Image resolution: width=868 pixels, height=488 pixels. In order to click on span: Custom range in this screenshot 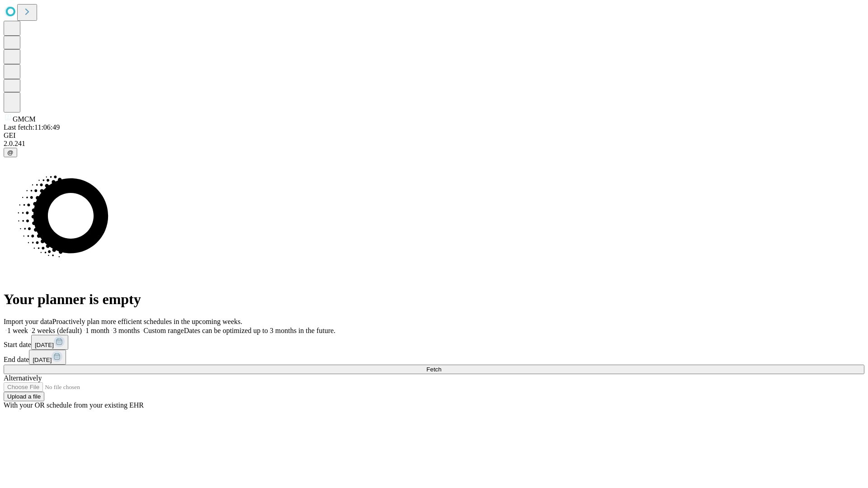, I will do `click(163, 330)`.